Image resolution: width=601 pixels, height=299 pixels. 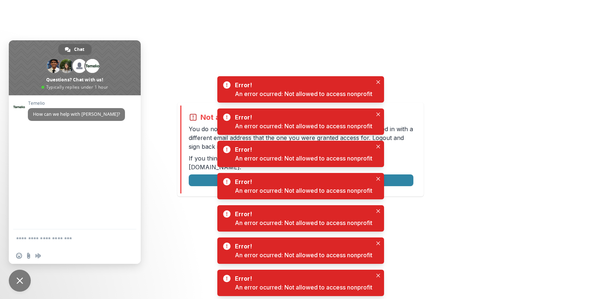 What do you see at coordinates (19, 256) in the screenshot?
I see `span: Insert an emoji` at bounding box center [19, 256].